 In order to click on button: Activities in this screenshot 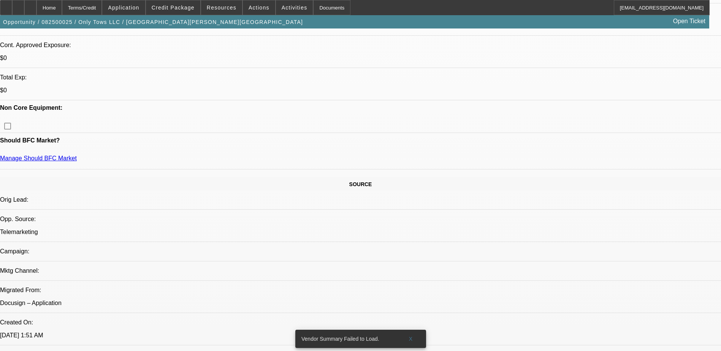, I will do `click(295, 8)`.